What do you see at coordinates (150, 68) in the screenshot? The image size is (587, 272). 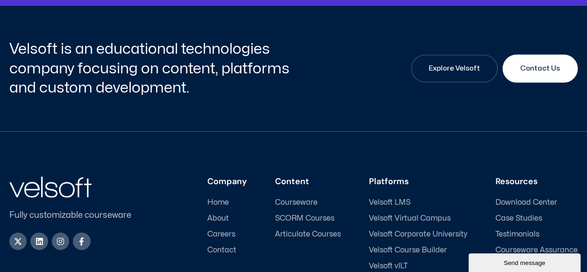 I see `h2: Velsoft is an educational technologies company focusing on content, platforms and custom developm...` at bounding box center [150, 68].